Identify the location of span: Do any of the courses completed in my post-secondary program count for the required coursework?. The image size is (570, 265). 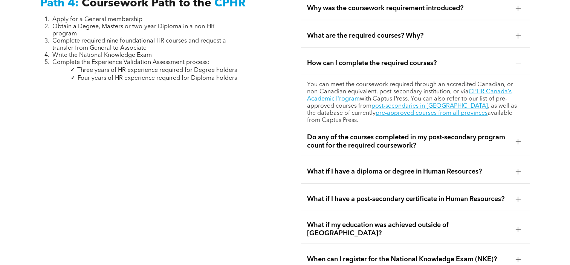
(408, 142).